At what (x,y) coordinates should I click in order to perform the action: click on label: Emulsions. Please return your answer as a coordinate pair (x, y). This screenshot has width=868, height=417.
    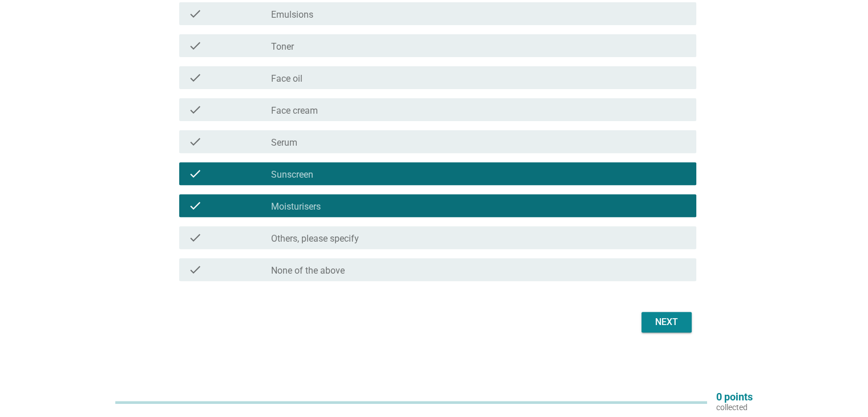
    Looking at the image, I should click on (292, 15).